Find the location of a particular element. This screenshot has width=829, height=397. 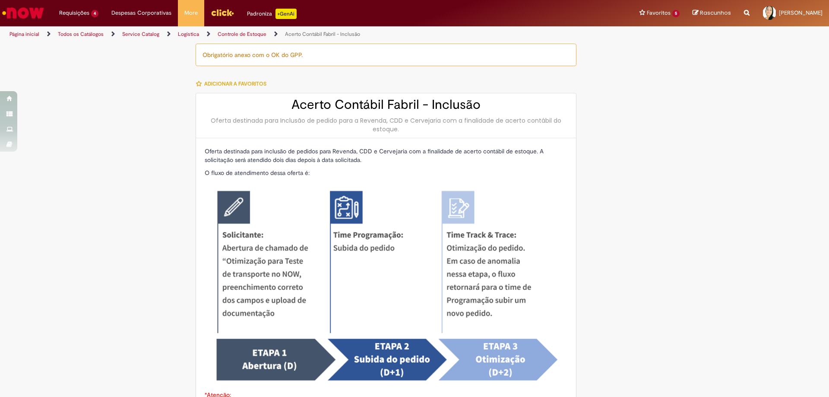

a: Logistica is located at coordinates (188, 34).